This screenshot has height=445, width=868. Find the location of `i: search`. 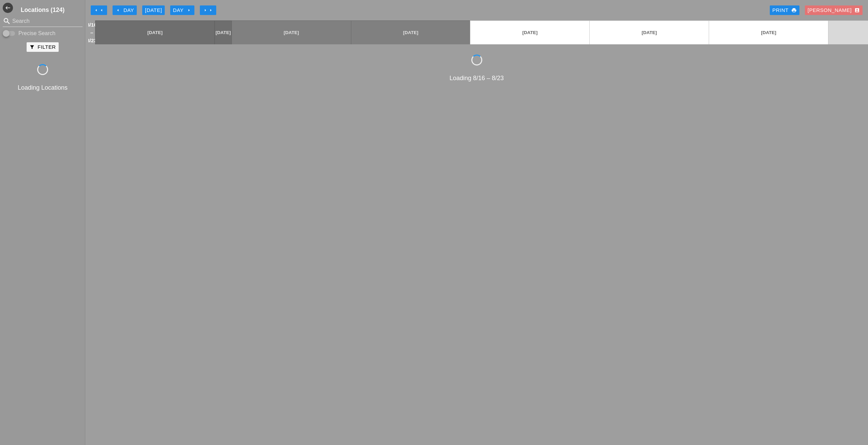

i: search is located at coordinates (7, 21).